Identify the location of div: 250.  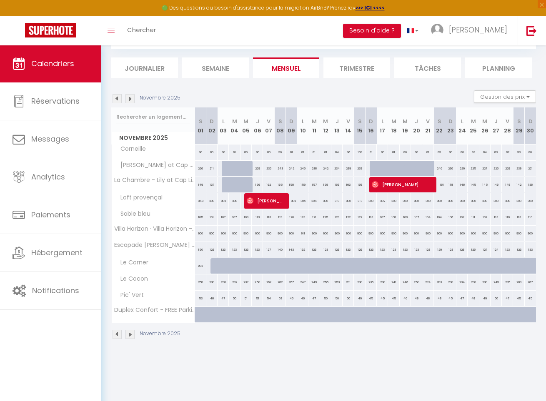
(257, 282).